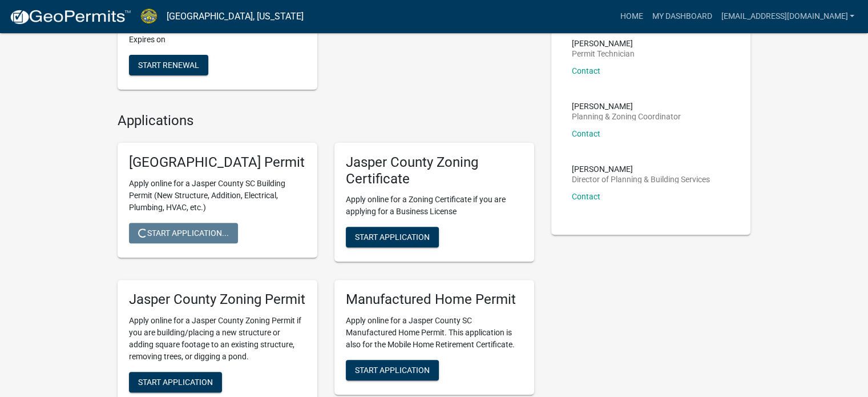  I want to click on h4: Applications, so click(326, 120).